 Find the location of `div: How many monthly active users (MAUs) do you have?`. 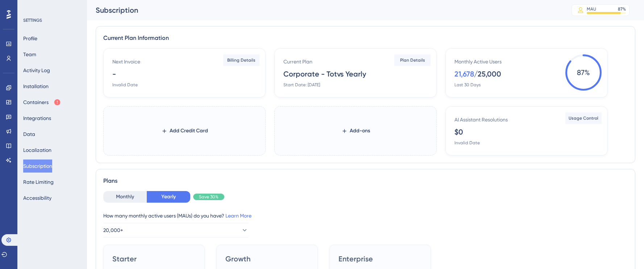

div: How many monthly active users (MAUs) do you have? is located at coordinates (365, 216).